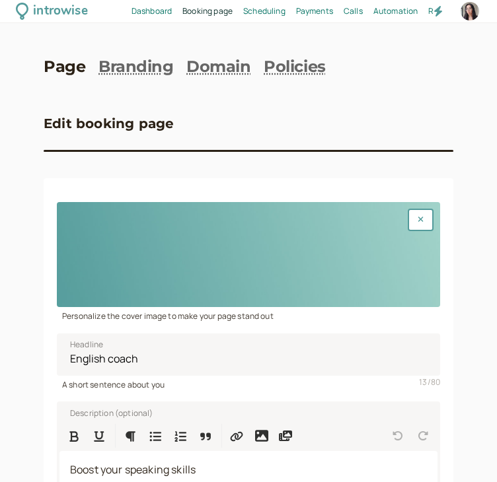 This screenshot has width=497, height=482. What do you see at coordinates (248, 355) in the screenshot?
I see `input: Headline` at bounding box center [248, 355].